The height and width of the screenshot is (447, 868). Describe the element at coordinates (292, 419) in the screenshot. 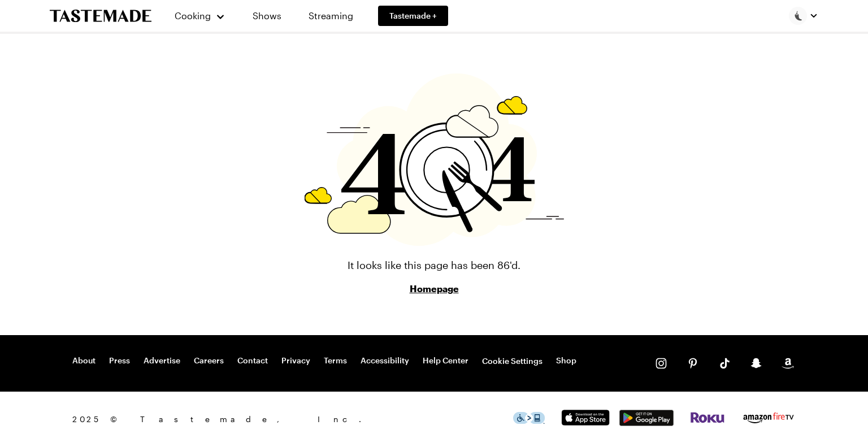

I see `span: 2025 © Tastemade, Inc.` at that location.